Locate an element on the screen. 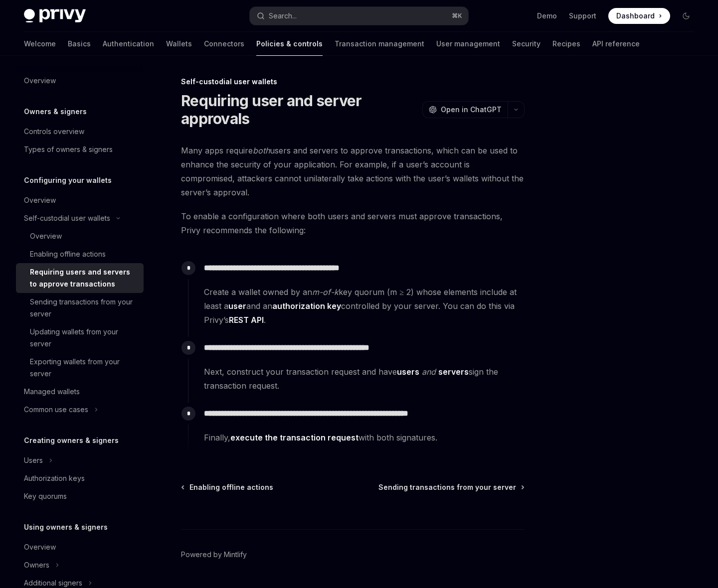 This screenshot has height=588, width=718. button: Toggle dark mode is located at coordinates (686, 16).